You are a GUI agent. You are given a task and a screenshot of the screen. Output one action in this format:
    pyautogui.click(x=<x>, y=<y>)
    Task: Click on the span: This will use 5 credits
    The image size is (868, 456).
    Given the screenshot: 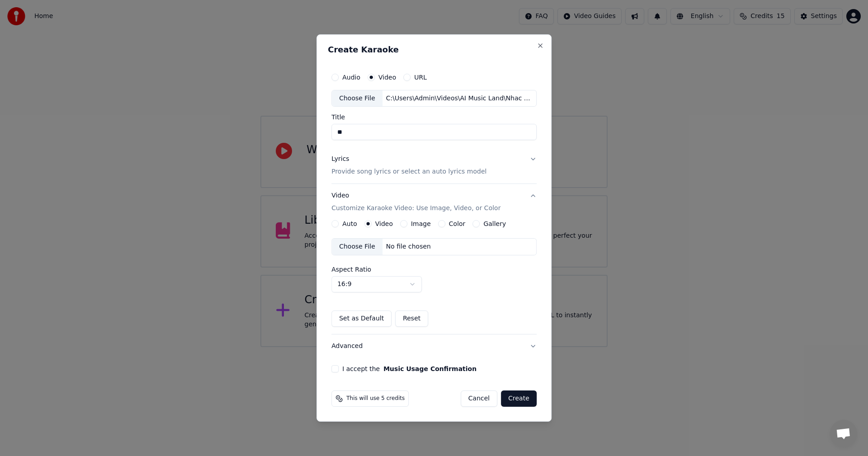 What is the action you would take?
    pyautogui.click(x=375, y=399)
    